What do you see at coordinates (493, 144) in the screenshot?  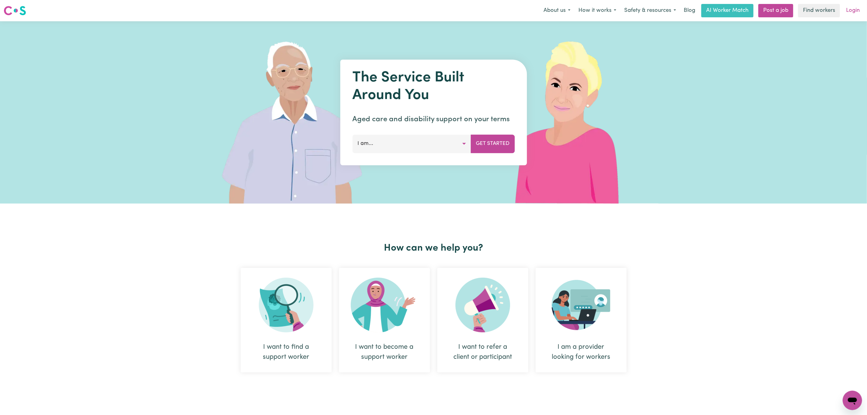 I see `button: Get Started` at bounding box center [493, 144].